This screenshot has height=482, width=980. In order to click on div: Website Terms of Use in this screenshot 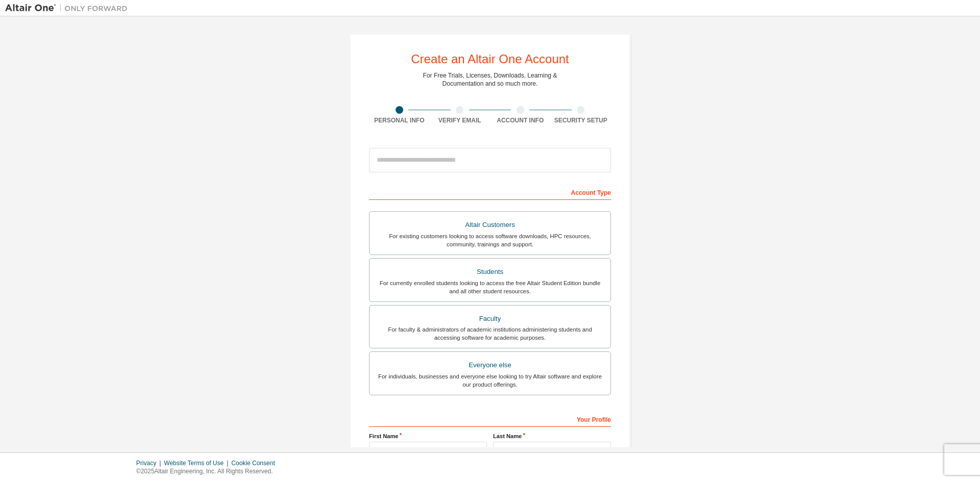, I will do `click(197, 463)`.